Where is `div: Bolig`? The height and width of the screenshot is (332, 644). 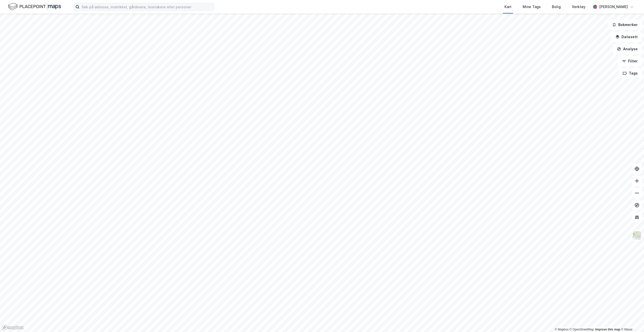
div: Bolig is located at coordinates (556, 7).